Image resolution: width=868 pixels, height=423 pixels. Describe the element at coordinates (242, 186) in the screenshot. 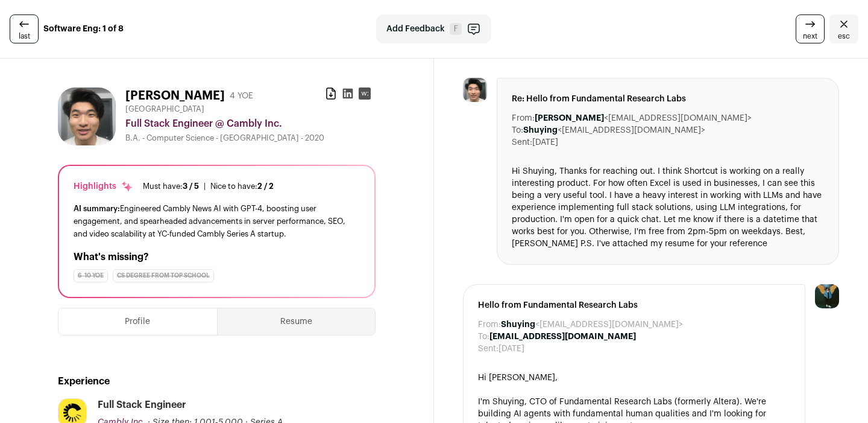

I see `div: Nice to have:` at that location.